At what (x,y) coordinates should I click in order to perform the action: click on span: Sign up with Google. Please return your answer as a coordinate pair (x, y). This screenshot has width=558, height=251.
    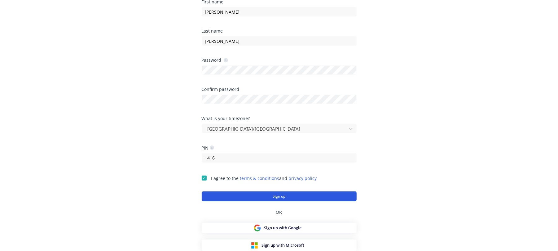
    Looking at the image, I should click on (283, 227).